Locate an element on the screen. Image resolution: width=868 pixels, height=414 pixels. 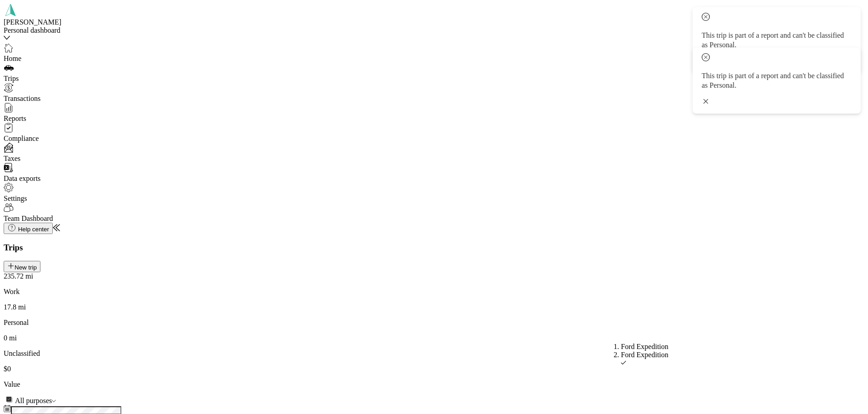
p: Unclassified is located at coordinates (434, 354).